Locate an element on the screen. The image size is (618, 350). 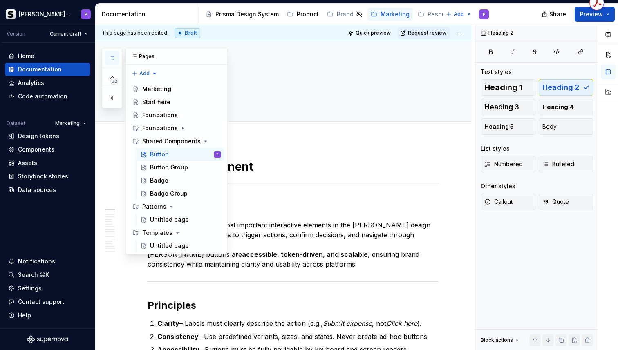
button: Heading 5 is located at coordinates (508, 127).